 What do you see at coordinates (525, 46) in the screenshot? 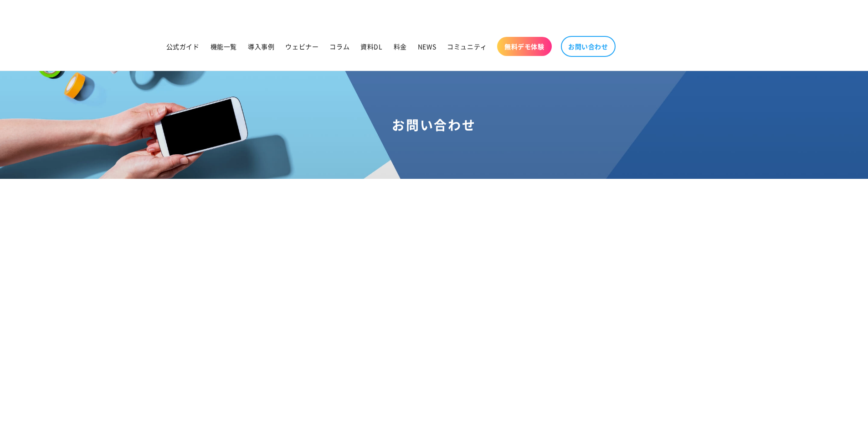
I see `a: 無料デモ体験` at bounding box center [525, 46].